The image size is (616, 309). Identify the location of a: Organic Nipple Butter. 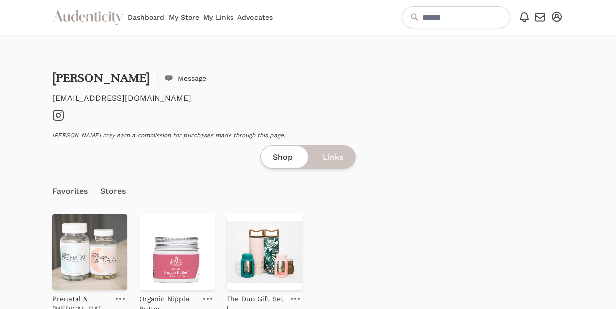
(177, 252).